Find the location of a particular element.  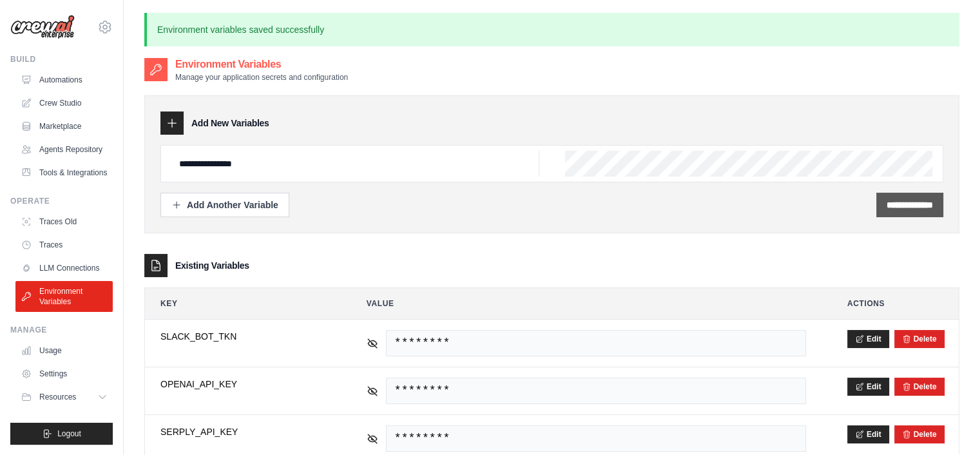

th: Key is located at coordinates (243, 304).